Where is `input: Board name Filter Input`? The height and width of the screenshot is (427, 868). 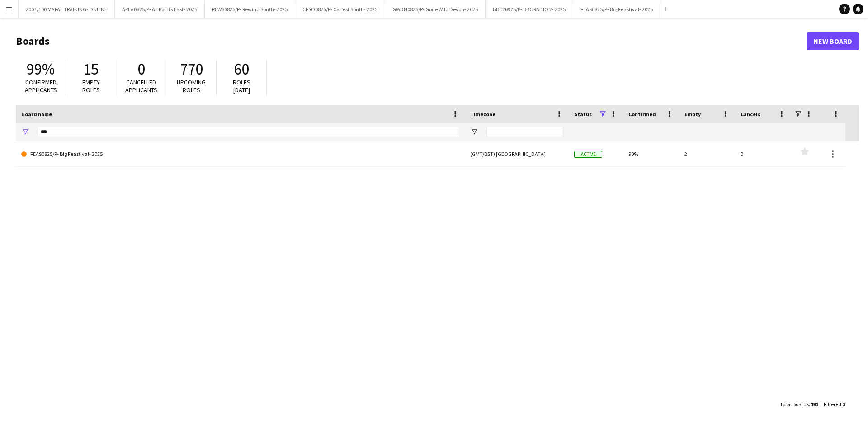
input: Board name Filter Input is located at coordinates (248, 132).